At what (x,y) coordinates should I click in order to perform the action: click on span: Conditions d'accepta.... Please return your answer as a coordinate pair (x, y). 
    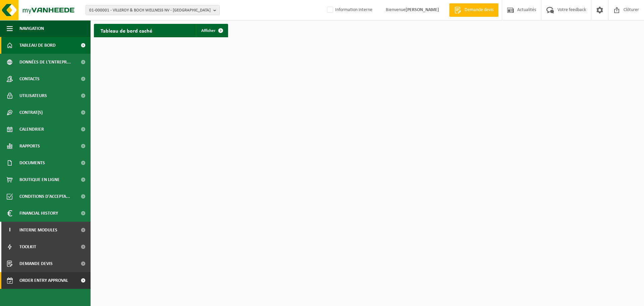
    Looking at the image, I should click on (45, 196).